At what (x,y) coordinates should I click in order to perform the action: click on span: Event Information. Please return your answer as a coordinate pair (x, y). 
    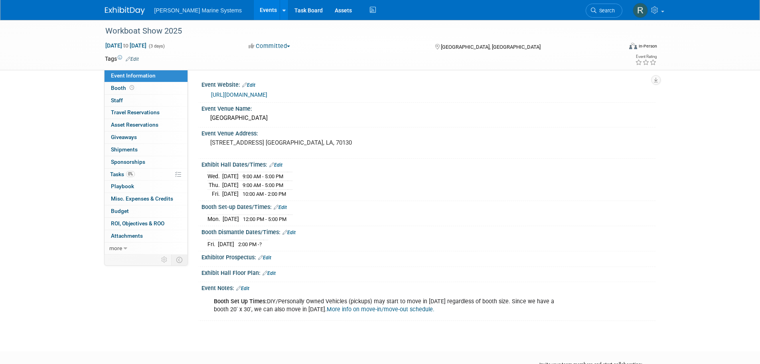
    Looking at the image, I should click on (133, 75).